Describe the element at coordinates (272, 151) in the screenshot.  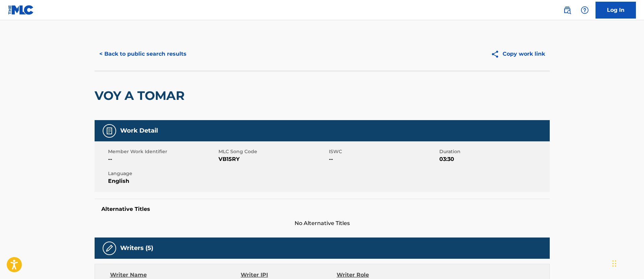
I see `span: MLC Song Code` at that location.